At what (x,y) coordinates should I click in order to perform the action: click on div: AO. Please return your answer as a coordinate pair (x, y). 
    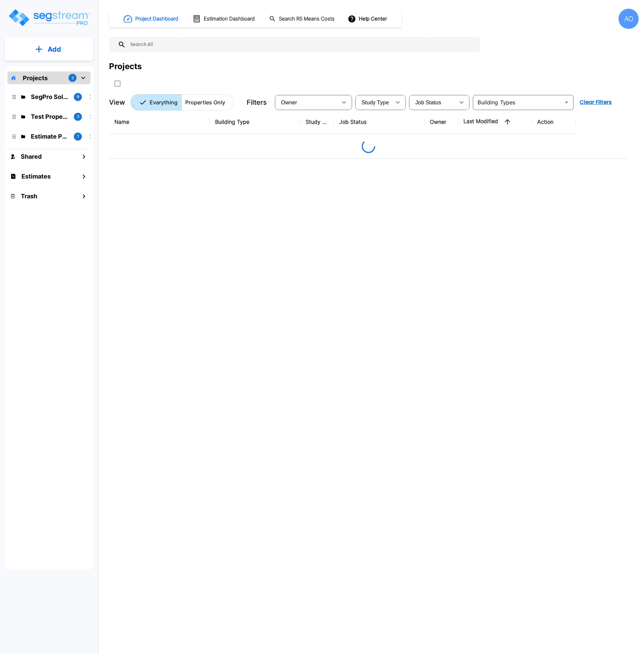
    Looking at the image, I should click on (628, 19).